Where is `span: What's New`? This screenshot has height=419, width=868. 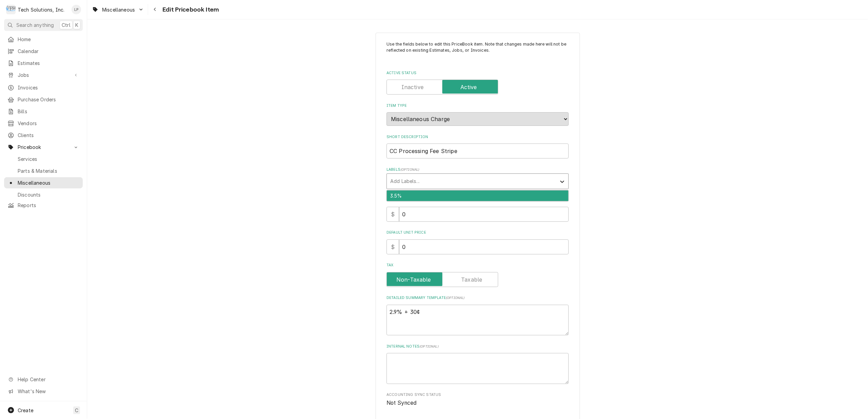 span: What's New is located at coordinates (48, 391).